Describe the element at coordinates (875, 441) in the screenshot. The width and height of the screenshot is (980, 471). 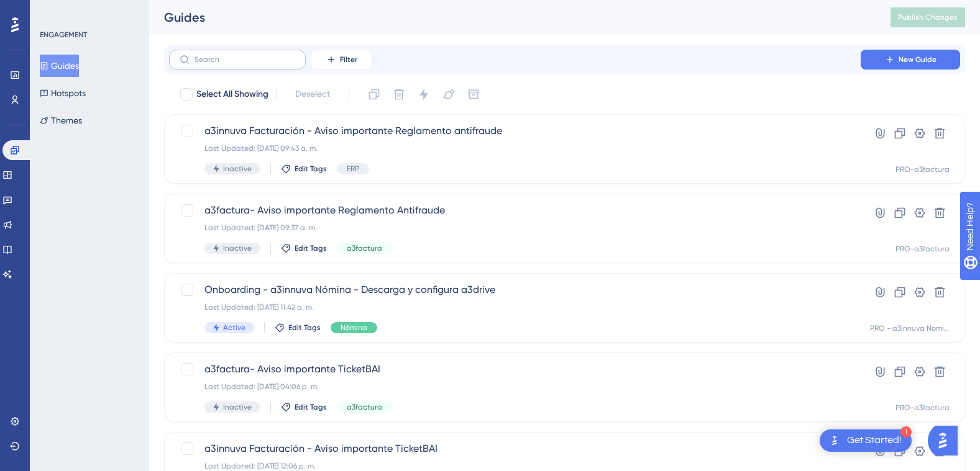
I see `div: Get Started!` at that location.